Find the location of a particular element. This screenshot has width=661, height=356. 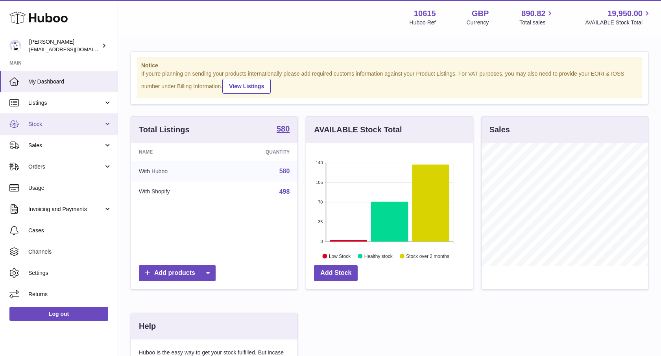

span: Channels is located at coordinates (70, 251).